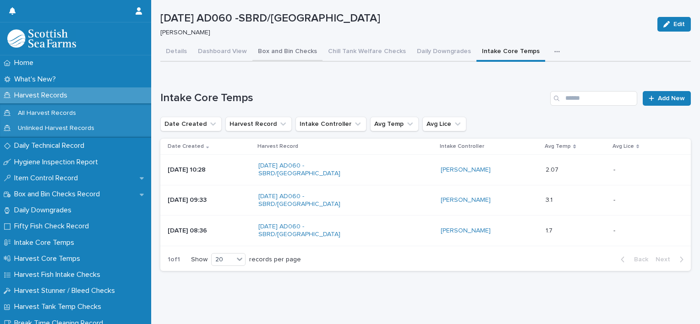  What do you see at coordinates (44, 210) in the screenshot?
I see `p: Daily Downgrades` at bounding box center [44, 210].